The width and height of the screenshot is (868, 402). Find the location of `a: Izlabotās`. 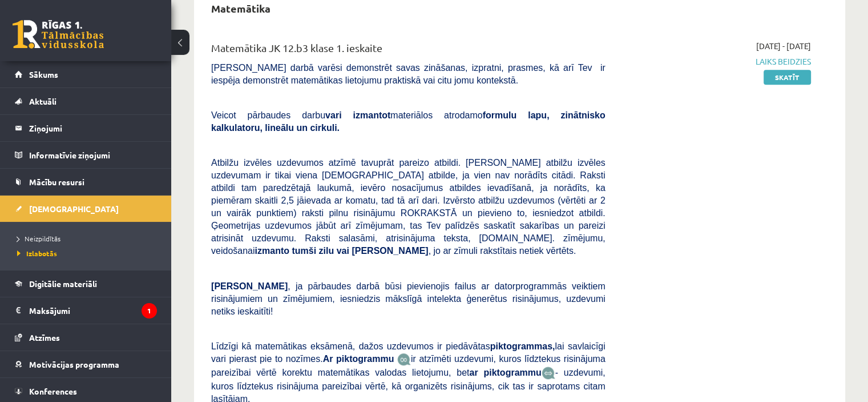

a: Izlabotās is located at coordinates (89, 253).